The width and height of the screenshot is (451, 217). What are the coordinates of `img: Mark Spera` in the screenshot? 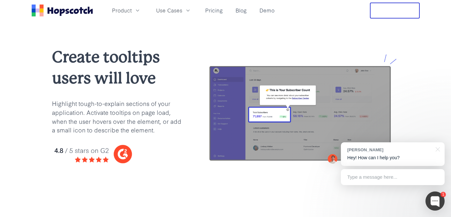 It's located at (332, 159).